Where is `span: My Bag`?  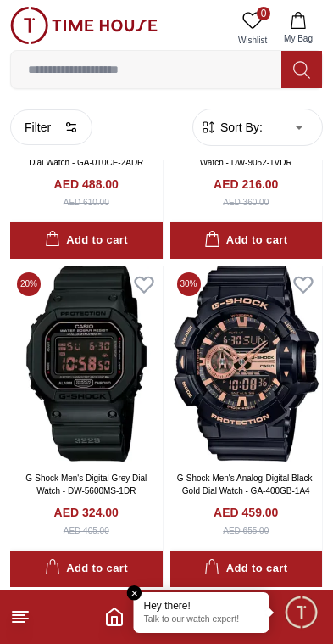 span: My Bag is located at coordinates (298, 39).